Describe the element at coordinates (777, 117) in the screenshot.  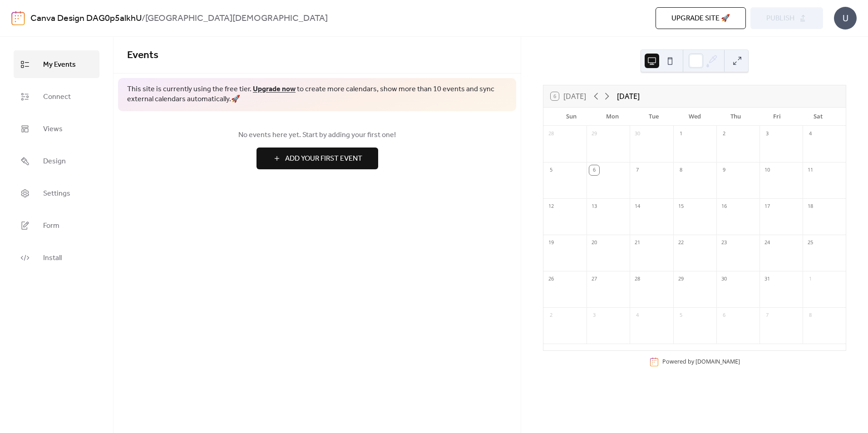
I see `div: Fri` at that location.